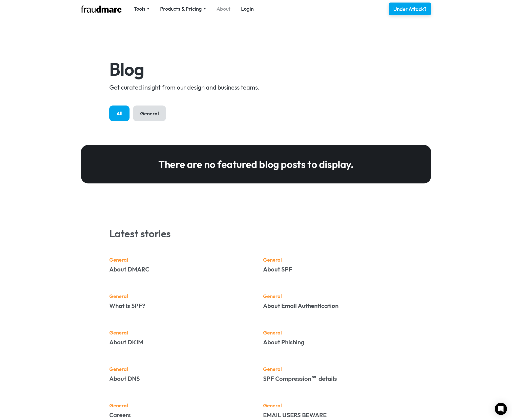 This screenshot has width=512, height=420. Describe the element at coordinates (179, 301) in the screenshot. I see `a: GeneralWhat is SPF?` at that location.